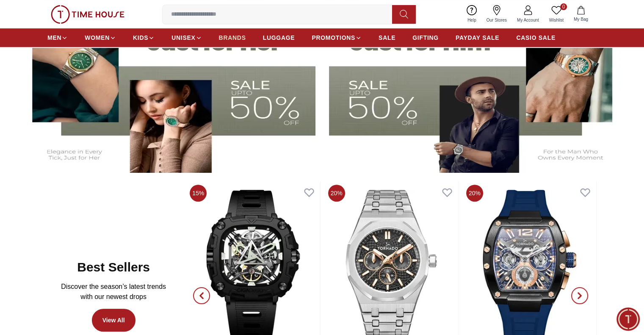 This screenshot has width=644, height=335. Describe the element at coordinates (97, 38) in the screenshot. I see `span: WOMEN` at that location.